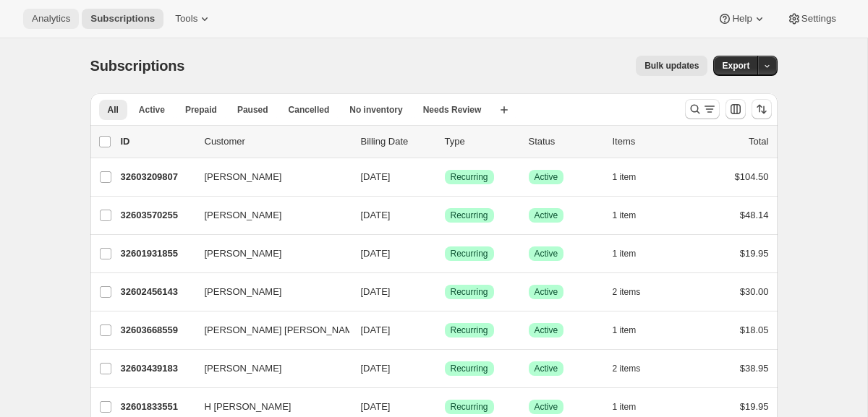 The height and width of the screenshot is (417, 868). I want to click on span: Bulk updates, so click(671, 66).